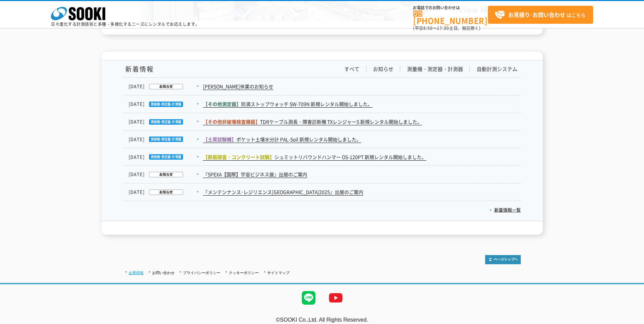 This screenshot has height=324, width=644. Describe the element at coordinates (540, 14) in the screenshot. I see `a: お見積り･お問い合わせはこちら` at that location.